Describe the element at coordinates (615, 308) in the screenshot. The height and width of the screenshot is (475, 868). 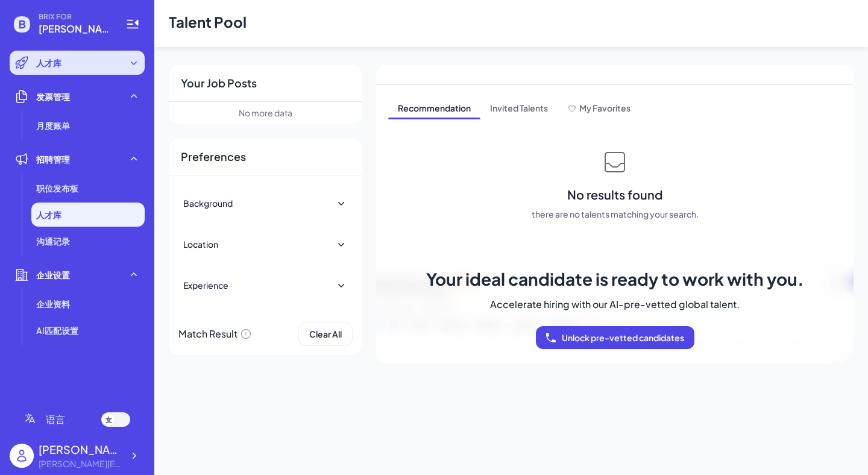
I see `img: talent-bg` at that location.